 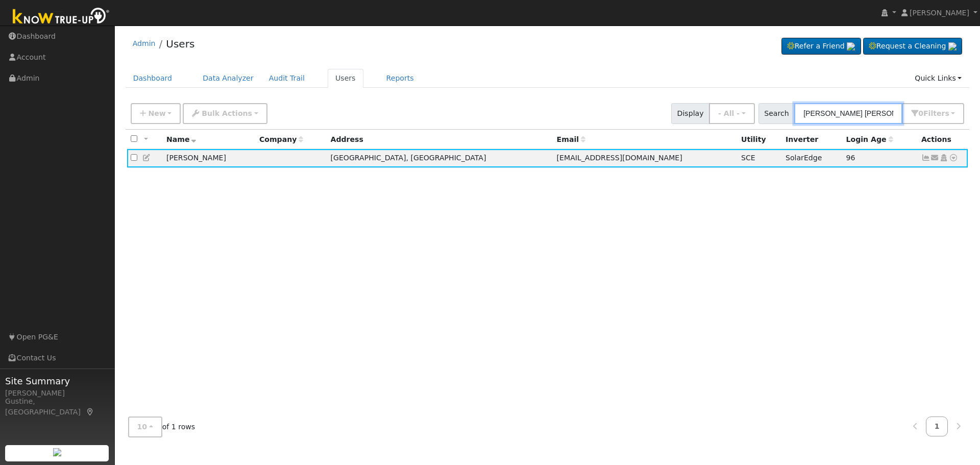 What do you see at coordinates (400, 78) in the screenshot?
I see `a: Reports` at bounding box center [400, 78].